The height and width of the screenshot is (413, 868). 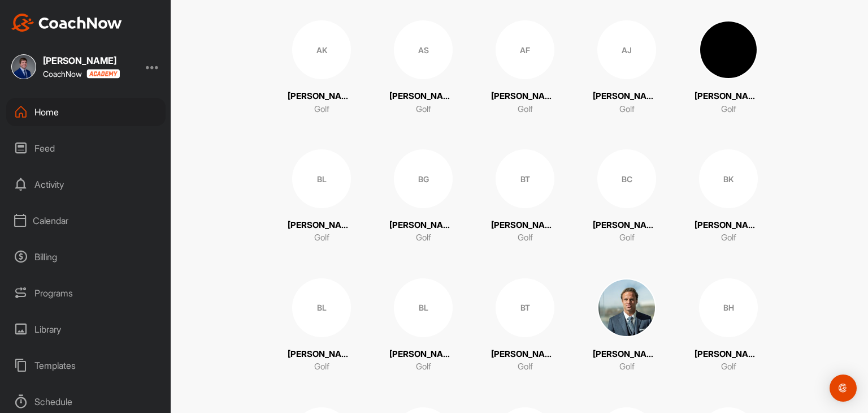 I want to click on div: Home, so click(x=86, y=112).